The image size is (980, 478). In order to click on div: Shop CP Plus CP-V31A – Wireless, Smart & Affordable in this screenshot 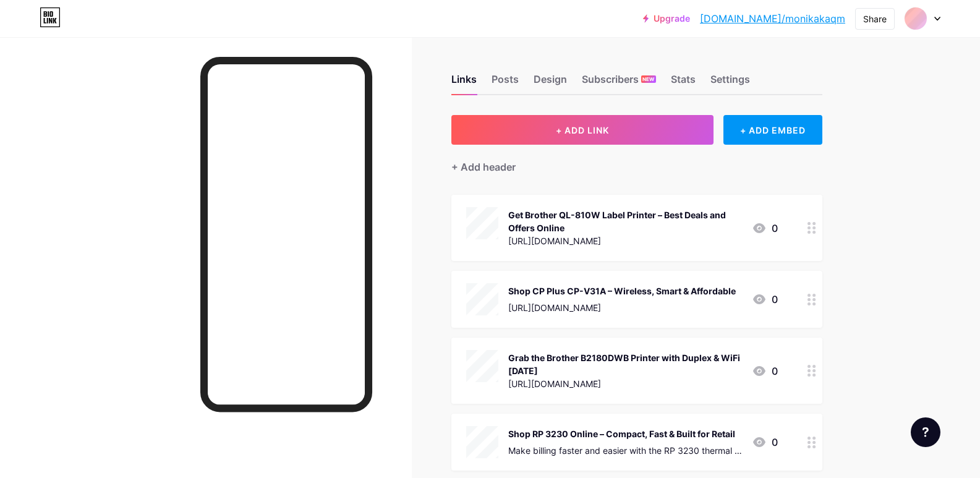, I will do `click(622, 290)`.